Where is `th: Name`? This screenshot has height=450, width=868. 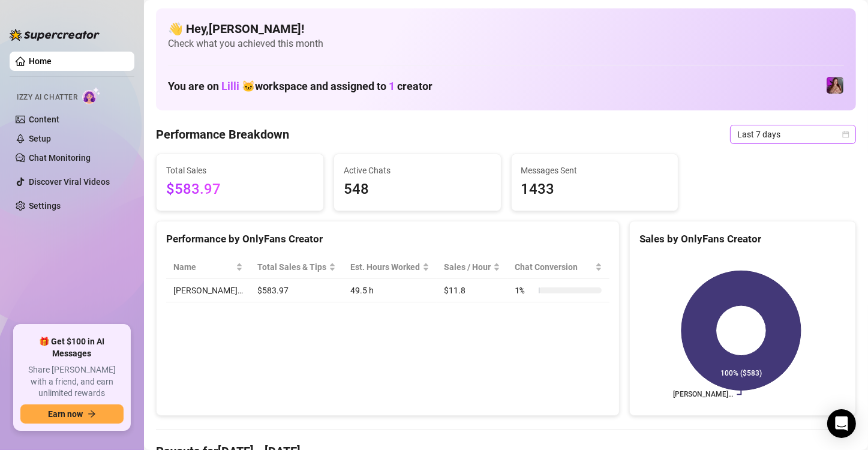
th: Name is located at coordinates (208, 267).